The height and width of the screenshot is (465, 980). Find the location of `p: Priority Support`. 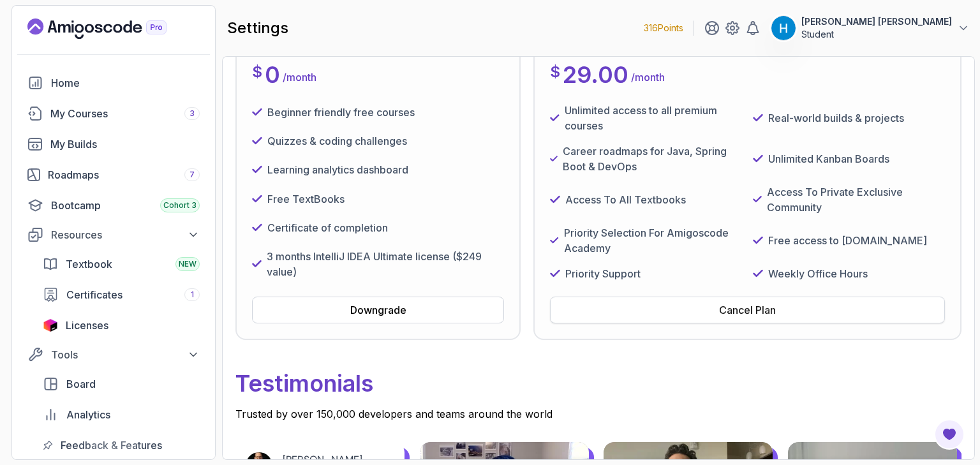

p: Priority Support is located at coordinates (603, 274).